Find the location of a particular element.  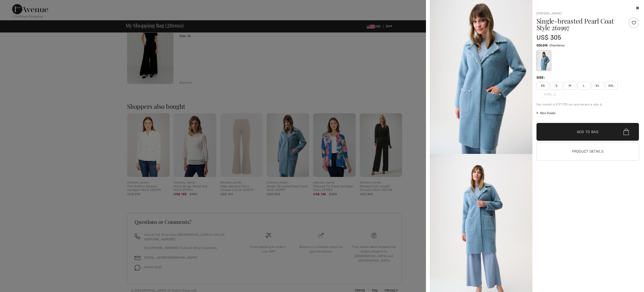

button: Add to Bag is located at coordinates (588, 132).